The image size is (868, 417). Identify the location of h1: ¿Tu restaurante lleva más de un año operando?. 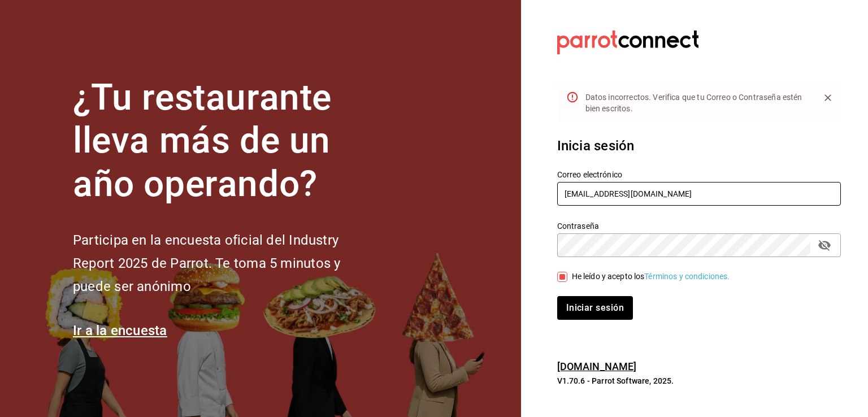
(225, 141).